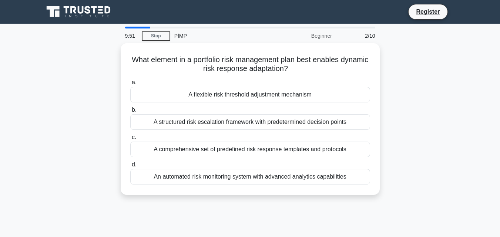 Image resolution: width=500 pixels, height=237 pixels. What do you see at coordinates (427, 11) in the screenshot?
I see `a: Register` at bounding box center [427, 11].